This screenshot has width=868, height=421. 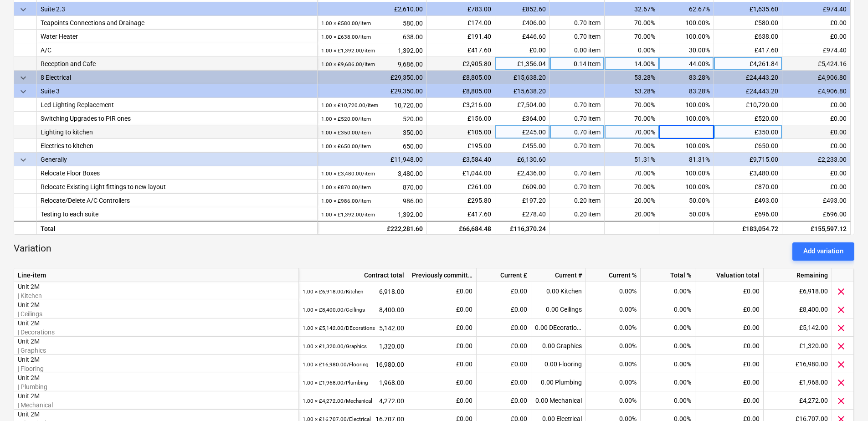 I want to click on div: Total, so click(x=177, y=228).